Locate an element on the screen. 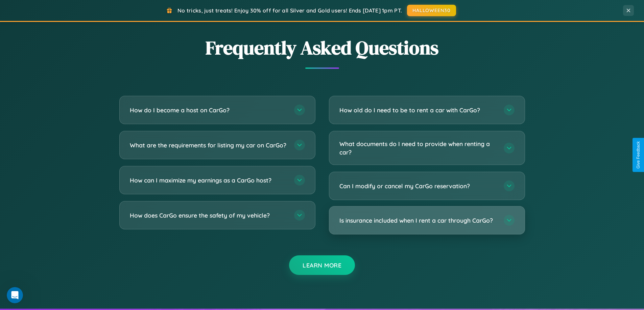 The height and width of the screenshot is (310, 644). h3: What documents do I need to provide when renting a car? is located at coordinates (418, 148).